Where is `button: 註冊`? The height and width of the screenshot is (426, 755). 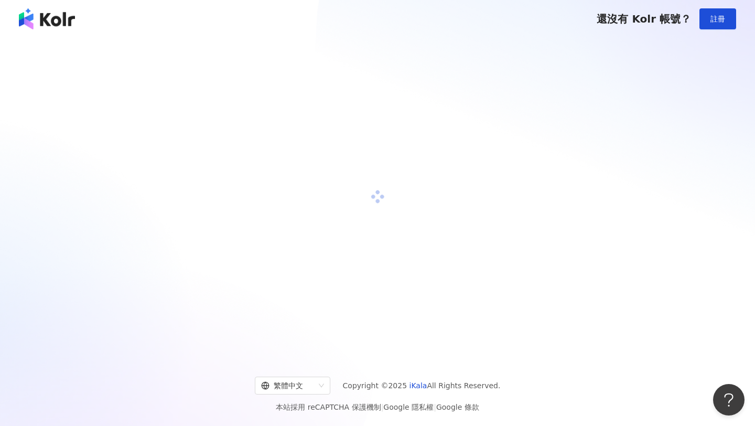 button: 註冊 is located at coordinates (718, 19).